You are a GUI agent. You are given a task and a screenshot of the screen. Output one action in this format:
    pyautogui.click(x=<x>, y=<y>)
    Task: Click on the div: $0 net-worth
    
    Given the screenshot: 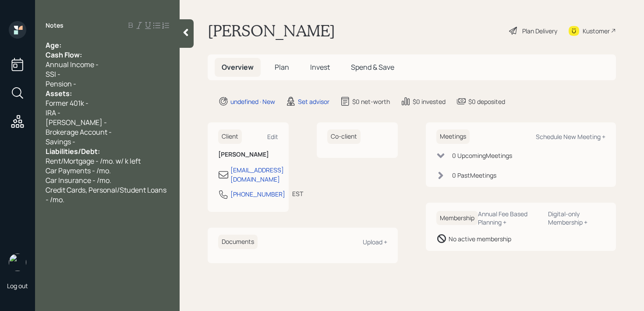 What is the action you would take?
    pyautogui.click(x=371, y=101)
    